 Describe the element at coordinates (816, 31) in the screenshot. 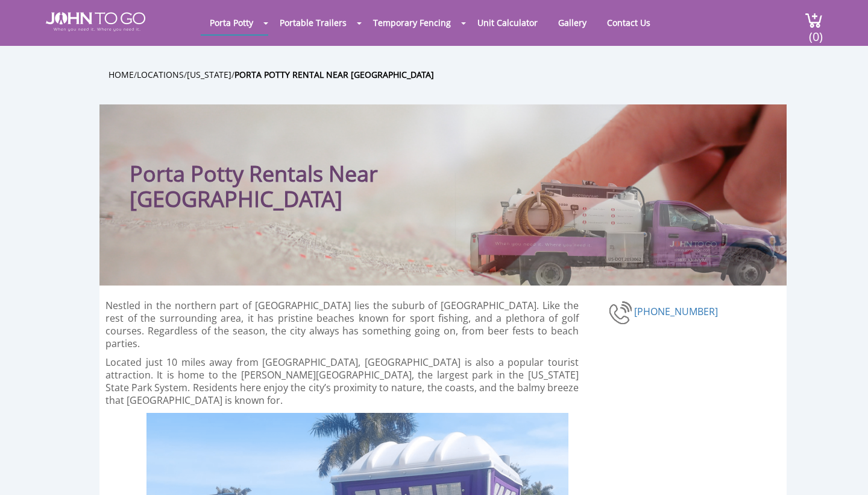

I see `span: (0)` at that location.